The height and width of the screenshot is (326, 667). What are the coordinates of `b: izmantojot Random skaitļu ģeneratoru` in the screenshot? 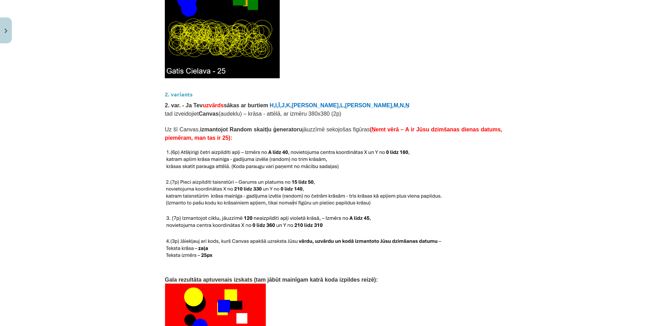 It's located at (251, 129).